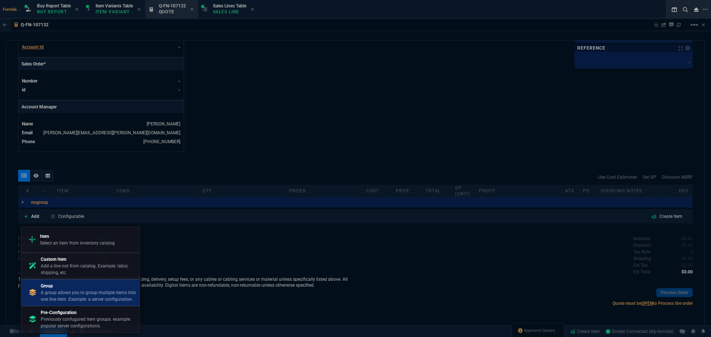 This screenshot has height=337, width=711. Describe the element at coordinates (89, 260) in the screenshot. I see `p: Custom Item` at that location.